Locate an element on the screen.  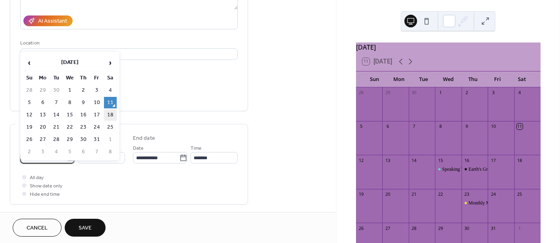
td: 23 is located at coordinates (83, 127).